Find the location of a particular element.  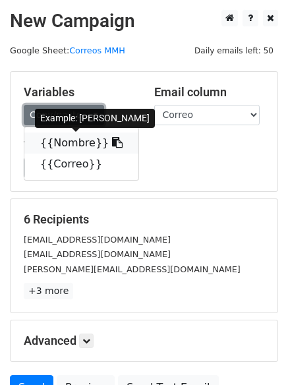

a: Daily emails left: 50 is located at coordinates (234, 50).